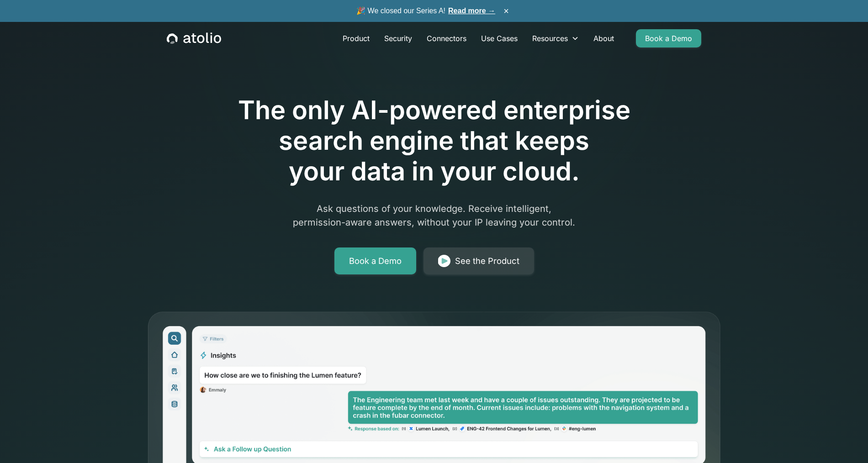 The height and width of the screenshot is (463, 868). Describe the element at coordinates (356, 39) in the screenshot. I see `a: Product` at that location.